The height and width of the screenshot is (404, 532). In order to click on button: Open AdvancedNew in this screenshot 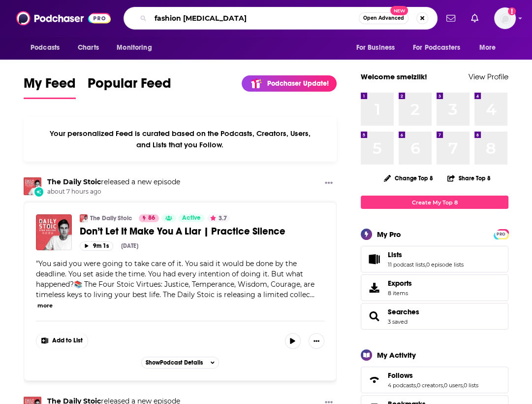, I will do `click(384, 18)`.